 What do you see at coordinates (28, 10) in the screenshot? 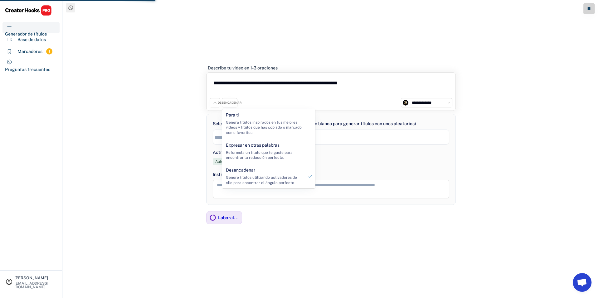
I see `img: CHPRO%20Logo.svg` at bounding box center [28, 10].